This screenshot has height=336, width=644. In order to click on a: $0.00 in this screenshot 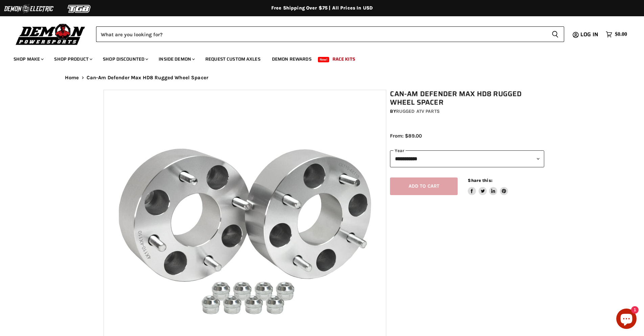, I will do `click(616, 34)`.